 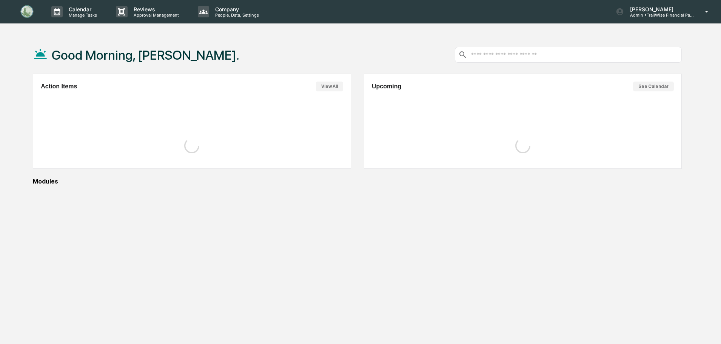 What do you see at coordinates (357, 181) in the screenshot?
I see `div: Modules` at bounding box center [357, 181].